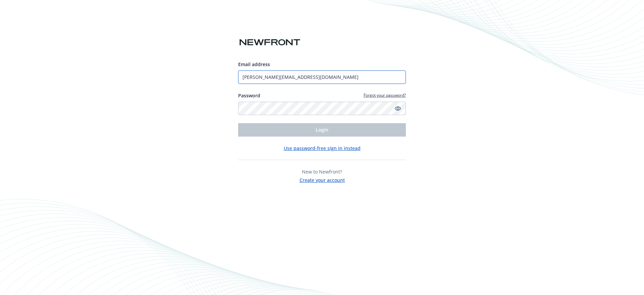  Describe the element at coordinates (254, 64) in the screenshot. I see `span: Email address` at that location.